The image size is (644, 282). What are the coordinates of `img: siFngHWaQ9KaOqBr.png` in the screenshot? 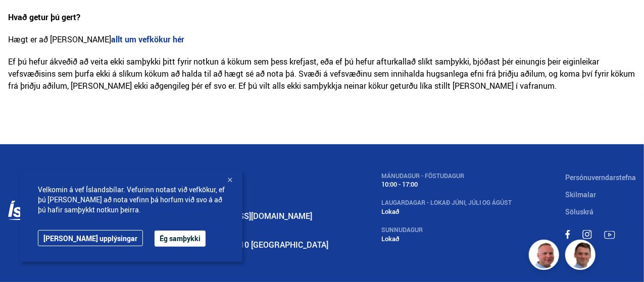 It's located at (546, 256).